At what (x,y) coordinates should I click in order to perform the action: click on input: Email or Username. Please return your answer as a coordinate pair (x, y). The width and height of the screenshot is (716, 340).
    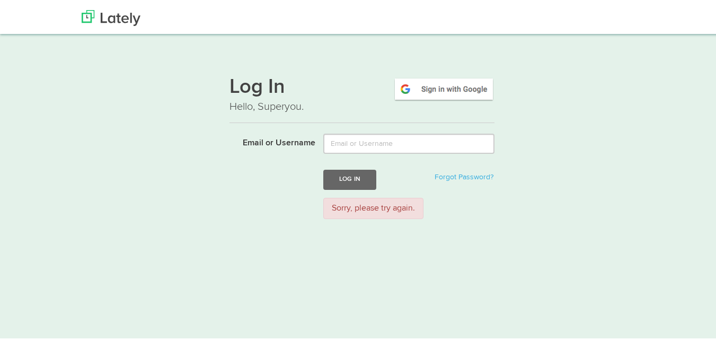
    Looking at the image, I should click on (408, 141).